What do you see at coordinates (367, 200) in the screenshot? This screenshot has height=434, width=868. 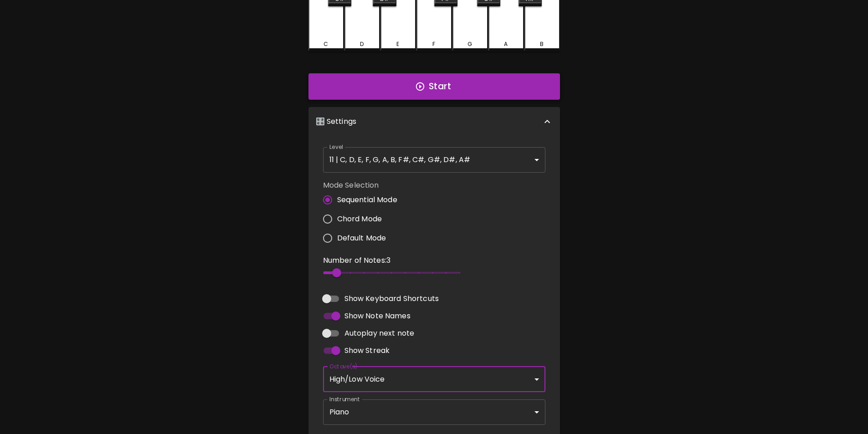 I see `span: Sequential Mode` at bounding box center [367, 200].